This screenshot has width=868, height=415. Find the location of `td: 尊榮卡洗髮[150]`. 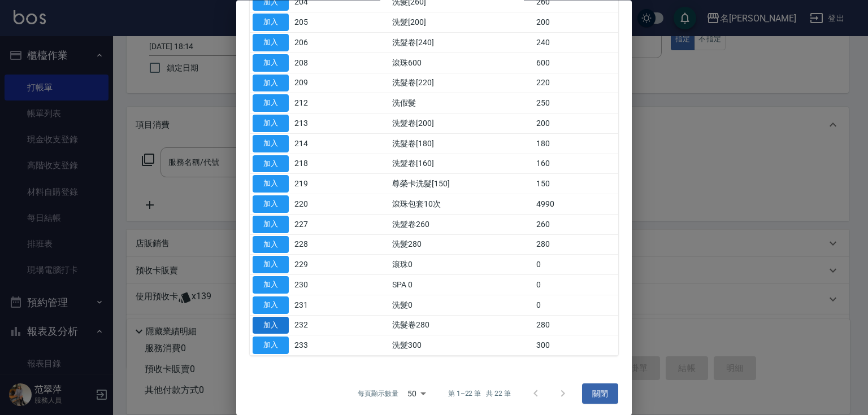

td: 尊榮卡洗髮[150] is located at coordinates (461, 184).